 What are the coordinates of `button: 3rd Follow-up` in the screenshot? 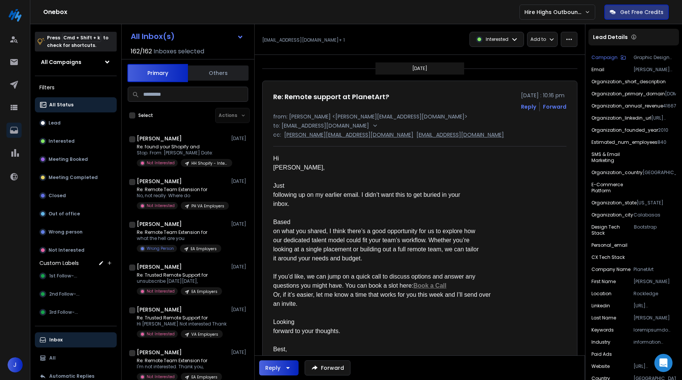 It's located at (76, 313).